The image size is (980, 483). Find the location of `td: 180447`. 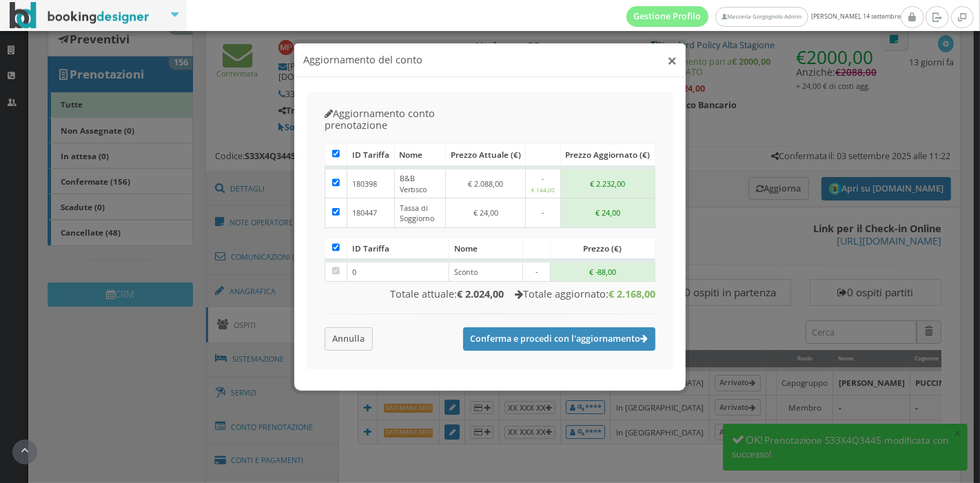

td: 180447 is located at coordinates (370, 213).